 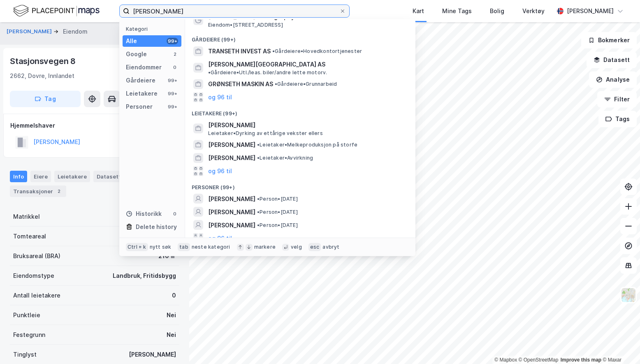 What do you see at coordinates (268, 72) in the screenshot?
I see `span: Gårdeiere • Utl./leas. biler/andre lette motorv.` at bounding box center [268, 72].